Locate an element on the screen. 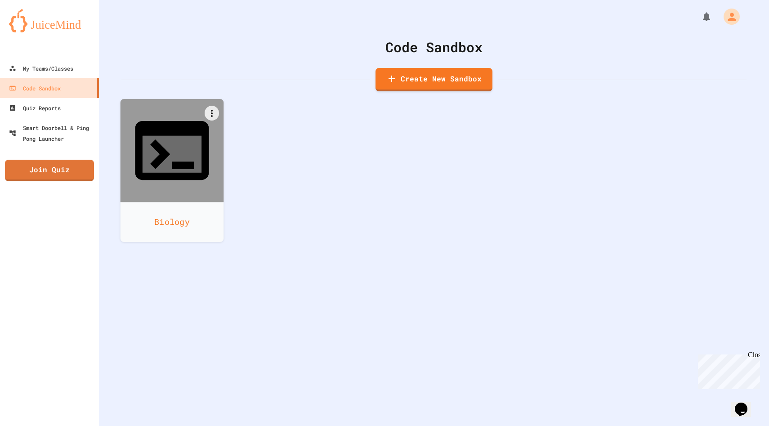 The height and width of the screenshot is (426, 769). a: Create New Sandbox is located at coordinates (434, 80).